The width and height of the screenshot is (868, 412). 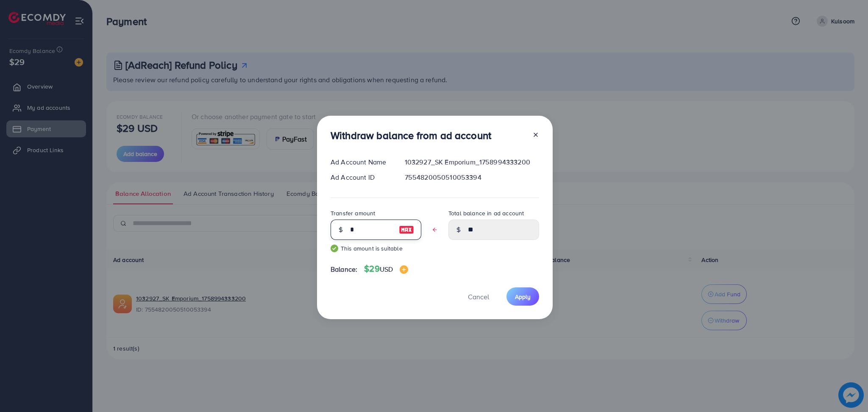 What do you see at coordinates (486, 213) in the screenshot?
I see `label: Total balance in ad account` at bounding box center [486, 213].